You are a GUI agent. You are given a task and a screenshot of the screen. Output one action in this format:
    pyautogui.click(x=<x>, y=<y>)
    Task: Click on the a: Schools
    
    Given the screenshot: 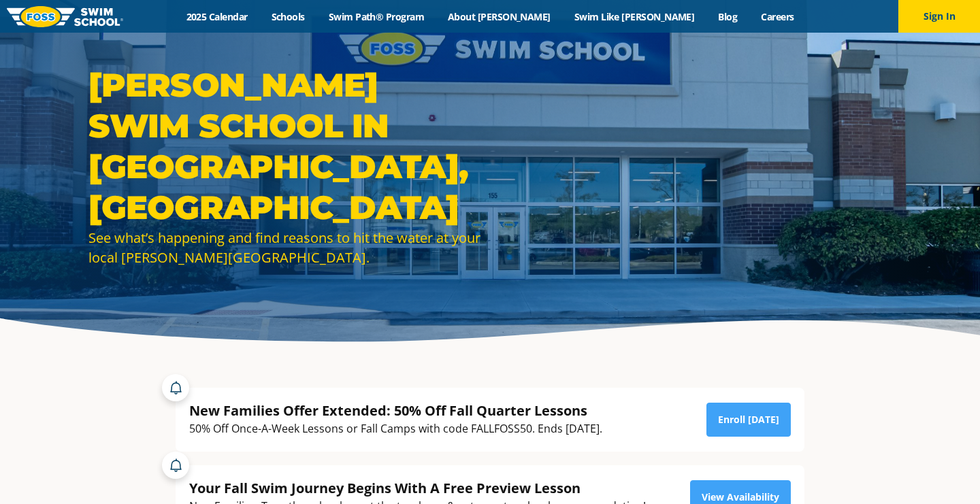 What is the action you would take?
    pyautogui.click(x=288, y=17)
    